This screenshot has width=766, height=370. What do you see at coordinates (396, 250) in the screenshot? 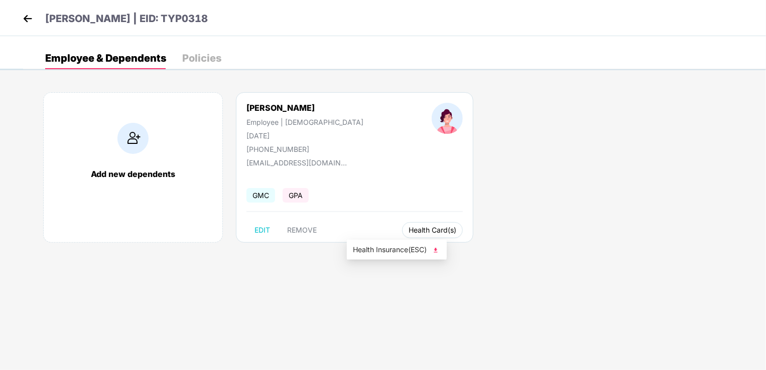
I see `span: Health Insurance(ESC)` at bounding box center [396, 250].